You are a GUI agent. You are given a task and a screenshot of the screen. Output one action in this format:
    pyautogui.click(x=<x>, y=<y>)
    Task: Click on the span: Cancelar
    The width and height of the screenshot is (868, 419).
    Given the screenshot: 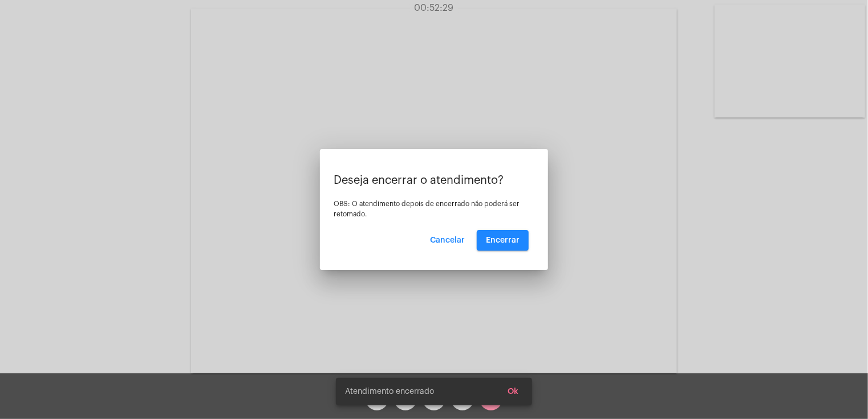 What is the action you would take?
    pyautogui.click(x=447, y=240)
    